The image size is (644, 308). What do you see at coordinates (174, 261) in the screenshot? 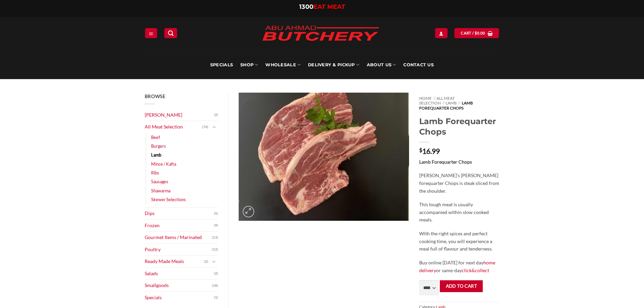
I see `a: Ready Made Meals` at bounding box center [174, 261].